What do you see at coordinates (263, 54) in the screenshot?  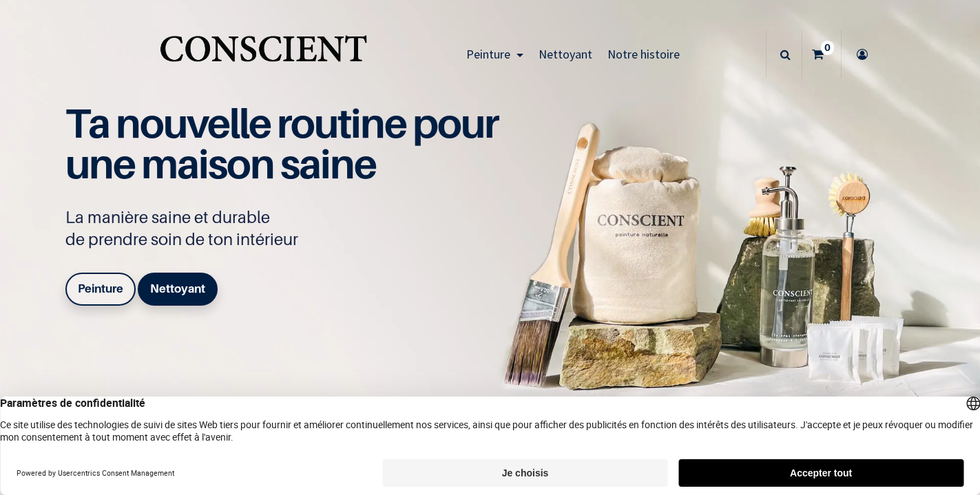 I see `span: Logo of Conscient` at bounding box center [263, 54].